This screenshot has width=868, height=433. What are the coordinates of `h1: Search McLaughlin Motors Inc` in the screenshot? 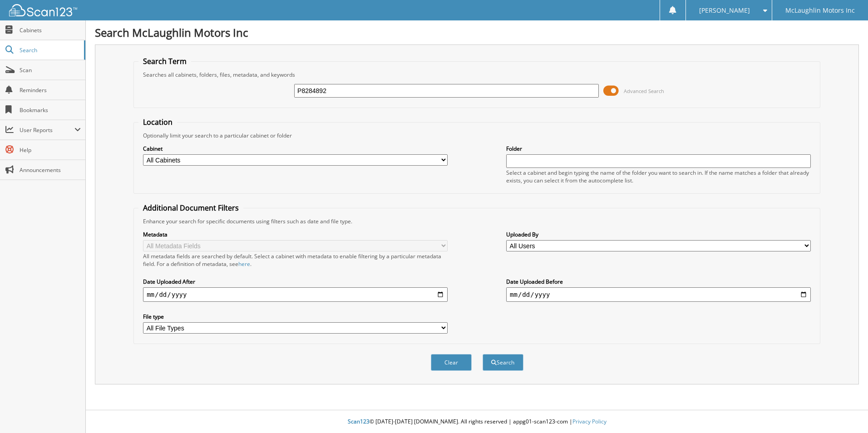 It's located at (477, 32).